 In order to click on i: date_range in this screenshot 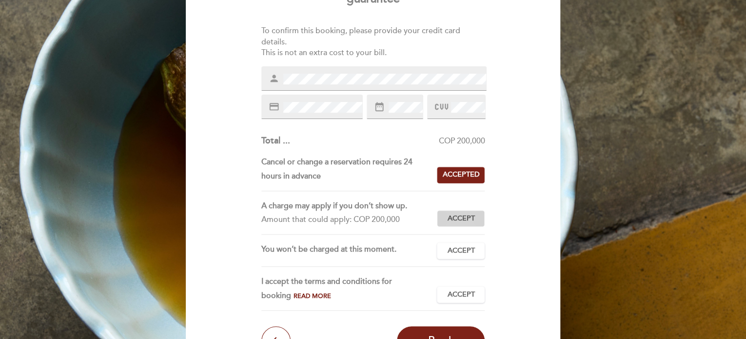, I will do `click(379, 107)`.